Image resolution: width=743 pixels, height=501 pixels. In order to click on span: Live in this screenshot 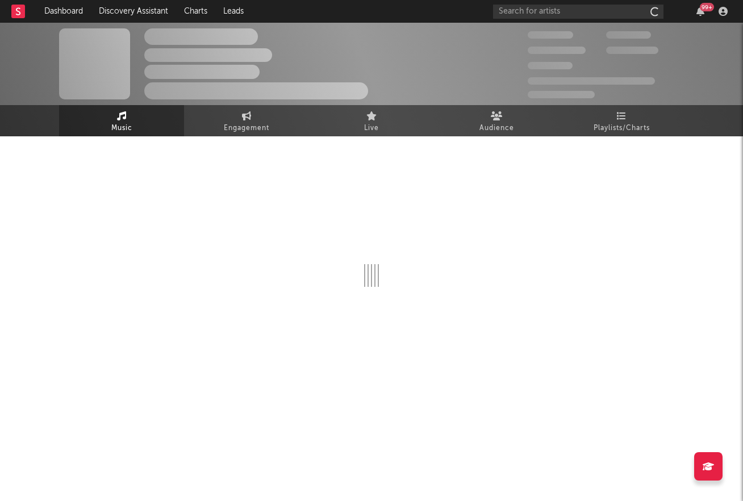, I will do `click(371, 128)`.